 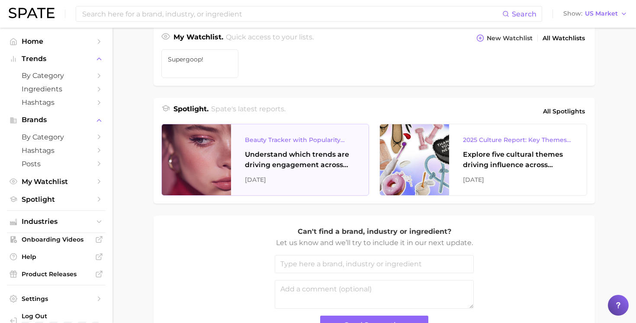 What do you see at coordinates (56, 221) in the screenshot?
I see `span: Industries` at bounding box center [56, 221].